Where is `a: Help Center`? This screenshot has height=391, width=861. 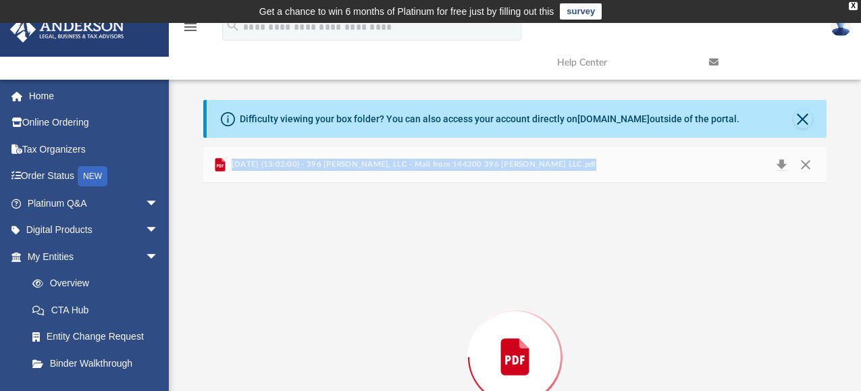 a: Help Center is located at coordinates (622, 62).